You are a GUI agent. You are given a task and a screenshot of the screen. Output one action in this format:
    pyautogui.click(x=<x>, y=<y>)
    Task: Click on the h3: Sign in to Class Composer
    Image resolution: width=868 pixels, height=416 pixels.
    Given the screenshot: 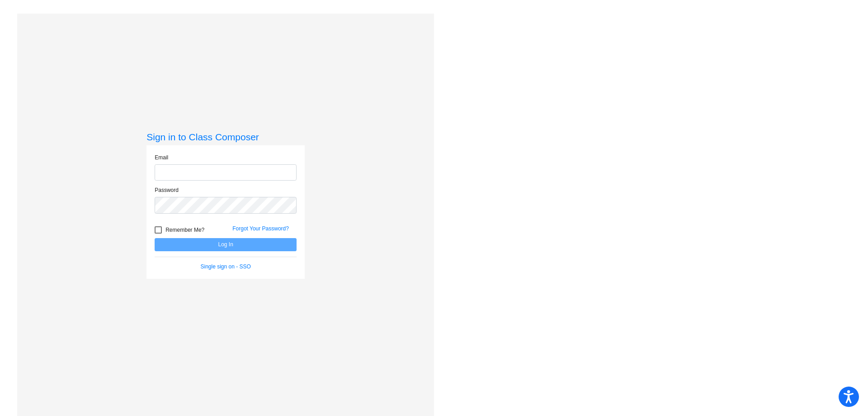 What is the action you would take?
    pyautogui.click(x=226, y=136)
    